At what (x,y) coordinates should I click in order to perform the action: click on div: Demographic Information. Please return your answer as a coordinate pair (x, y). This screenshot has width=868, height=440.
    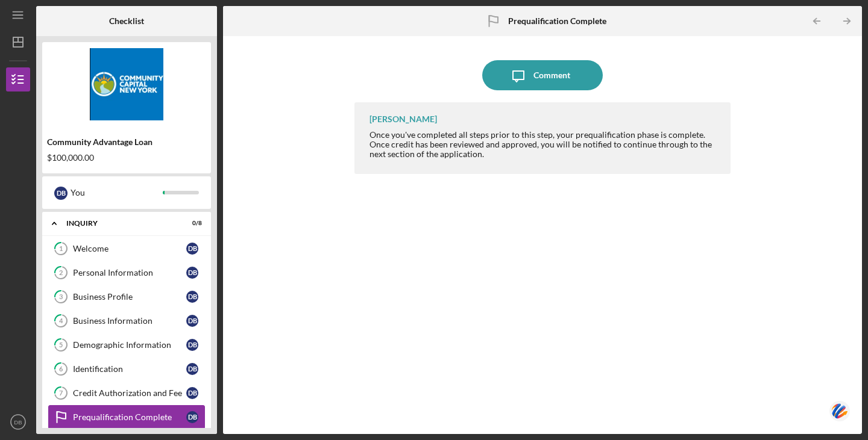
    Looking at the image, I should click on (130, 345).